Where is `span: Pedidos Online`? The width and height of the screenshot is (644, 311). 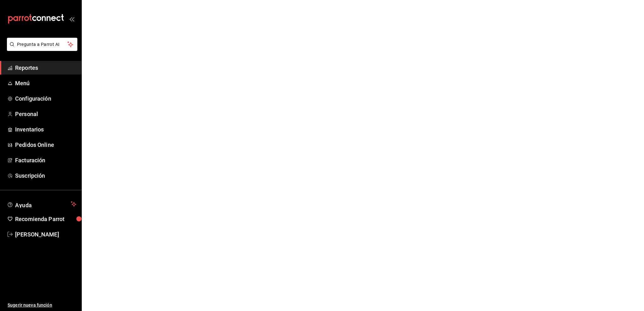 span: Pedidos Online is located at coordinates (46, 145).